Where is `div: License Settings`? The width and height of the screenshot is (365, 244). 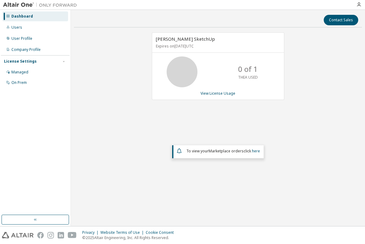 div: License Settings is located at coordinates (20, 61).